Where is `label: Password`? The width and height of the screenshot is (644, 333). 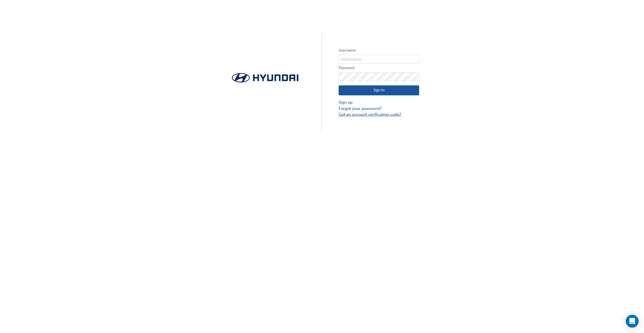 label: Password is located at coordinates (379, 68).